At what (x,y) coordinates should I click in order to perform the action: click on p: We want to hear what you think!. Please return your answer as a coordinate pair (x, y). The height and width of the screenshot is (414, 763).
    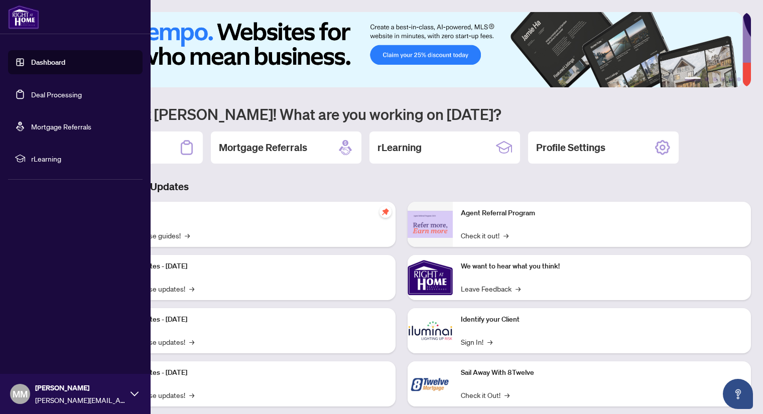
    Looking at the image, I should click on (602, 266).